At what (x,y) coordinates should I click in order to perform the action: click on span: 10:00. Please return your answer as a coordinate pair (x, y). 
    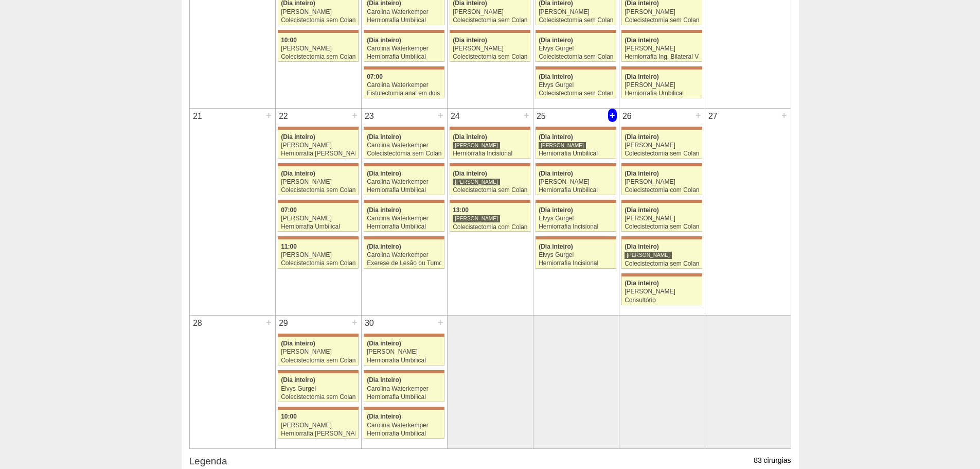
    Looking at the image, I should click on (288, 40).